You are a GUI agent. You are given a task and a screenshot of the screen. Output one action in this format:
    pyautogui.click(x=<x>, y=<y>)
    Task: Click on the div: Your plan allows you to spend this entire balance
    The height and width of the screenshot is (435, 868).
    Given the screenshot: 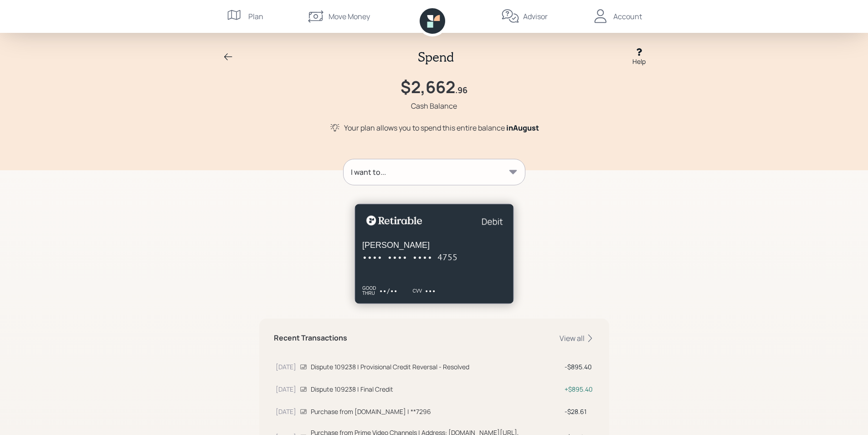 What is the action you would take?
    pyautogui.click(x=441, y=128)
    